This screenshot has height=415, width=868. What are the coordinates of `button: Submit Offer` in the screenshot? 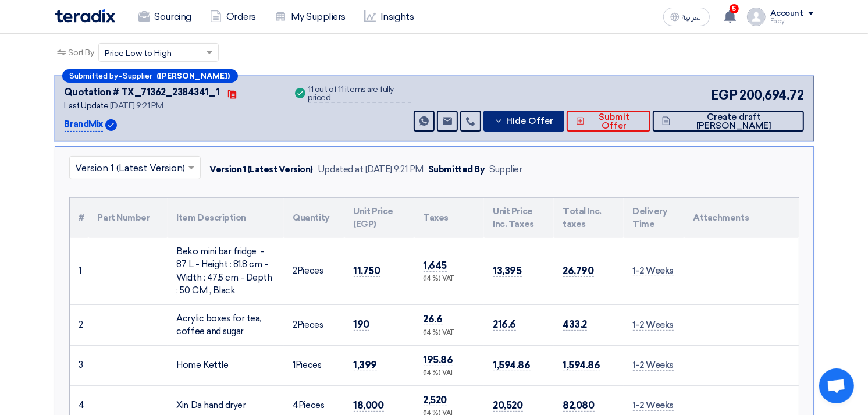 It's located at (608, 121).